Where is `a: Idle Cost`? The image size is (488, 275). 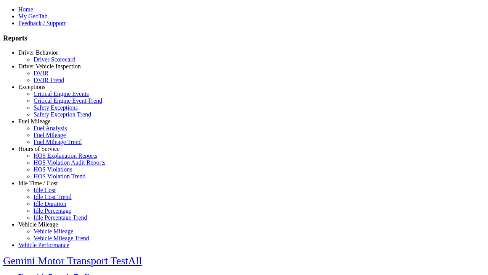
a: Idle Cost is located at coordinates (45, 189).